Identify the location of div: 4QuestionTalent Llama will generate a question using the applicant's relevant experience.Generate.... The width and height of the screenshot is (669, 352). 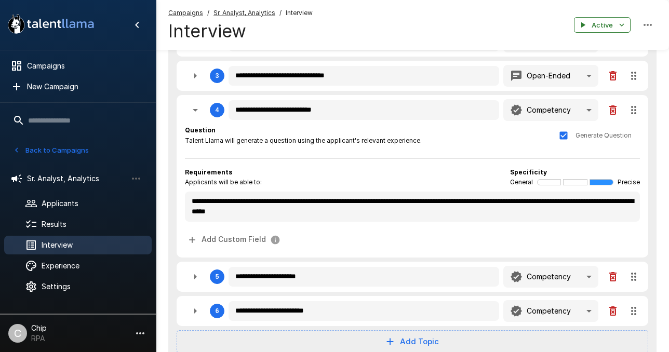
(412, 176).